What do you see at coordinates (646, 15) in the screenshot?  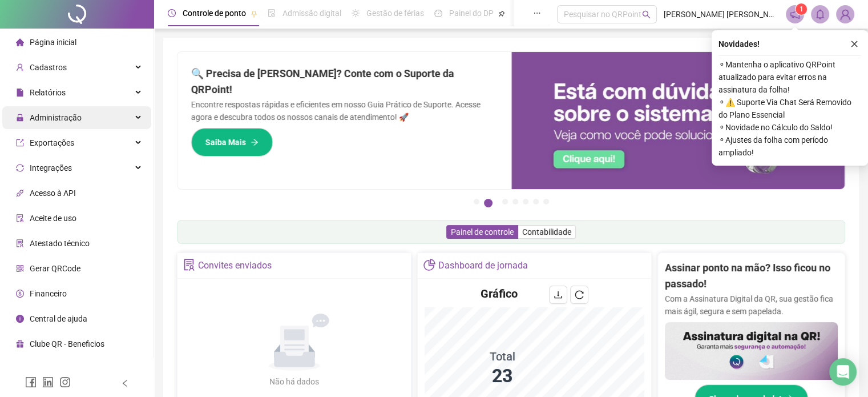 I see `span: search` at bounding box center [646, 15].